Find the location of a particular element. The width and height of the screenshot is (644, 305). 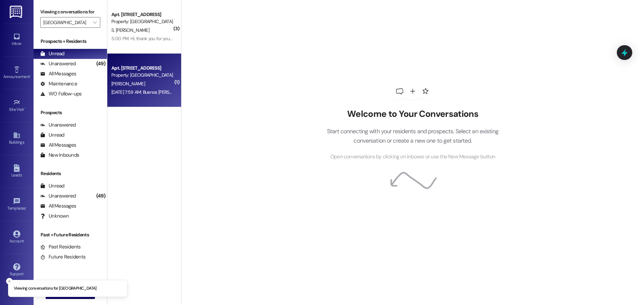

div: New Inbounds is located at coordinates (60, 155).